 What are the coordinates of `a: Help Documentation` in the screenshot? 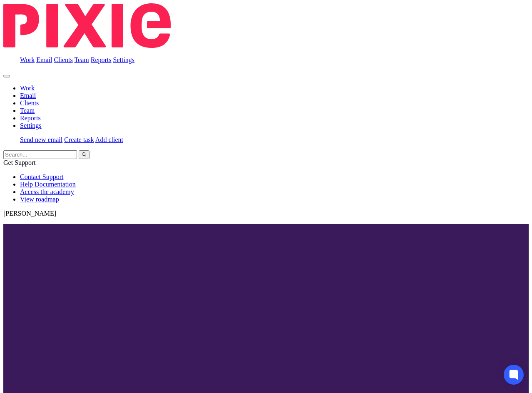 It's located at (48, 184).